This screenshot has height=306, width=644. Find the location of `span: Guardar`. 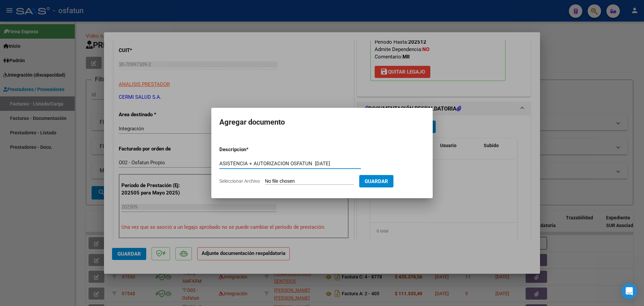

span: Guardar is located at coordinates (376, 181).